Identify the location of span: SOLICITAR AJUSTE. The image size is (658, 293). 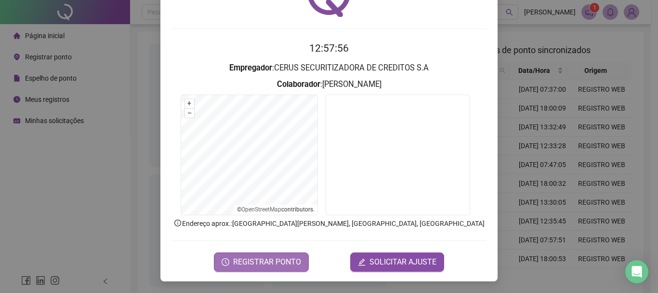
(403, 262).